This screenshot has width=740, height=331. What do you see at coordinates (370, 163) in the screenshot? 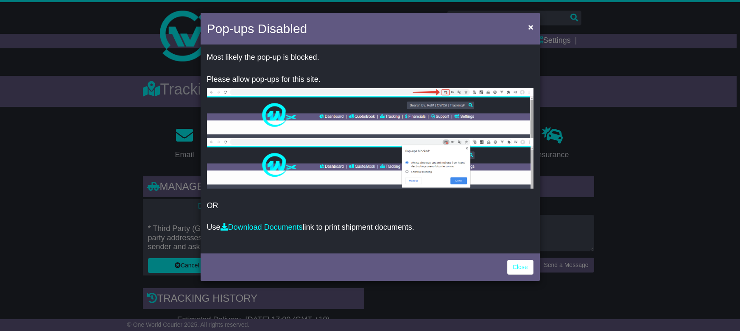
I see `img: allow-popup-2.png` at bounding box center [370, 163].